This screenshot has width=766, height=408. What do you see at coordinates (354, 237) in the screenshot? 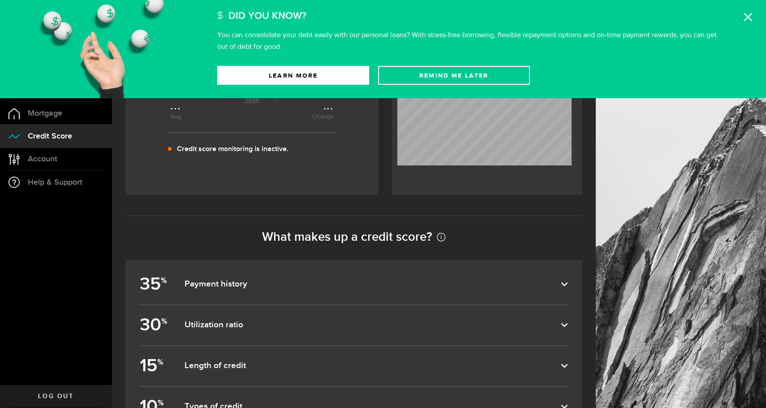
I see `h2: What makes up a credit score?` at bounding box center [354, 237].